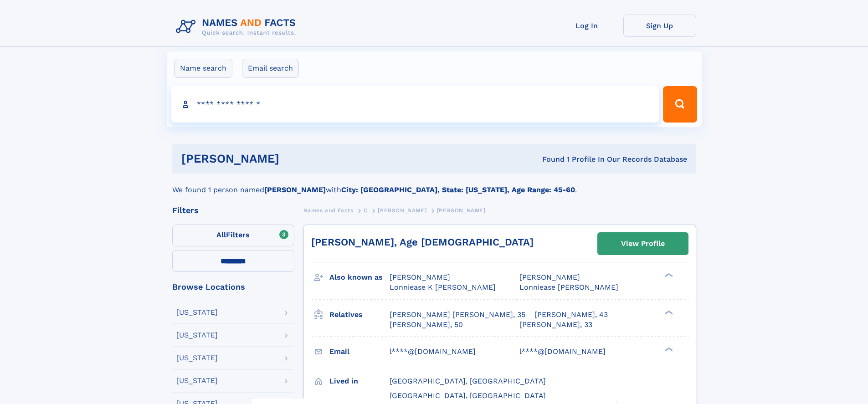 The height and width of the screenshot is (404, 868). I want to click on div: Browse Locations, so click(233, 287).